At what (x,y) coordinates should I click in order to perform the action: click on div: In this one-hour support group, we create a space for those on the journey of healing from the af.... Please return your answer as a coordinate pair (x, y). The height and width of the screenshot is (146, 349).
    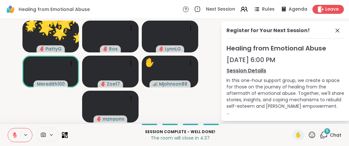
    Looking at the image, I should click on (286, 96).